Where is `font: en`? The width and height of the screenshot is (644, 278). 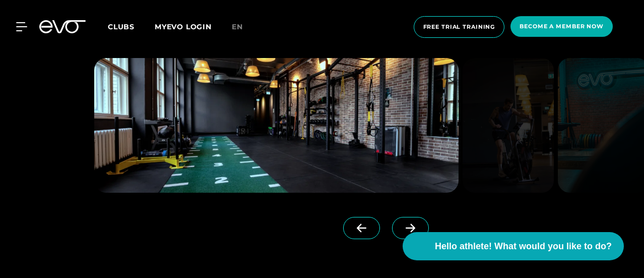 font: en is located at coordinates (238, 27).